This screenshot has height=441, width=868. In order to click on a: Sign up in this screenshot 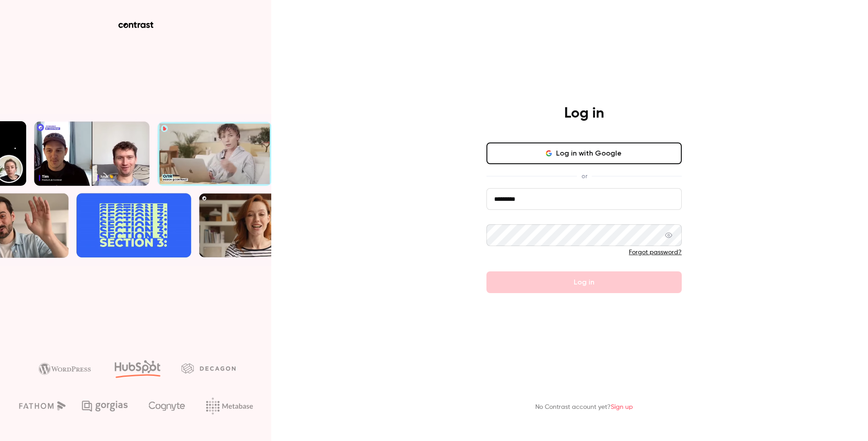, I will do `click(622, 407)`.